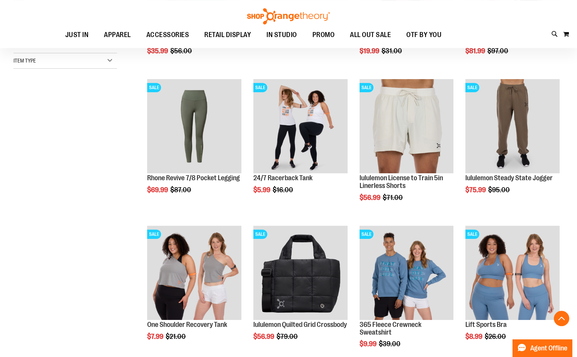 The image size is (577, 357). Describe the element at coordinates (117, 35) in the screenshot. I see `span: APPAREL` at that location.